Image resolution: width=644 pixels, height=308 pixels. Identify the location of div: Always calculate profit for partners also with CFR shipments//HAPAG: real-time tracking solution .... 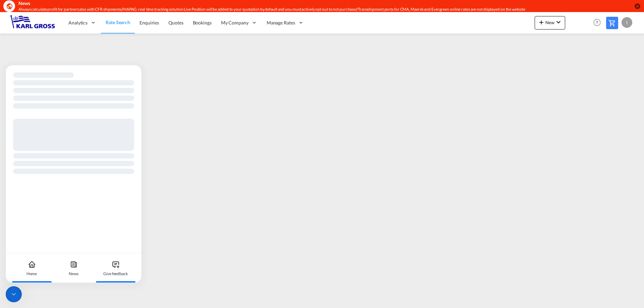
(282, 9).